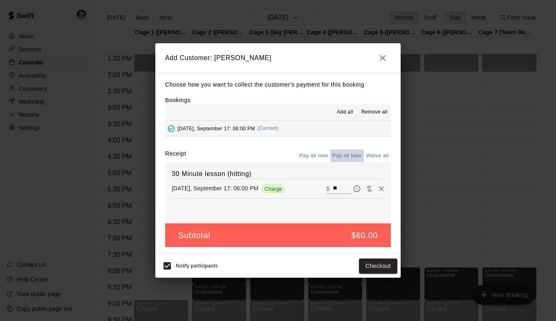 The width and height of the screenshot is (556, 321). I want to click on span: (Current), so click(268, 128).